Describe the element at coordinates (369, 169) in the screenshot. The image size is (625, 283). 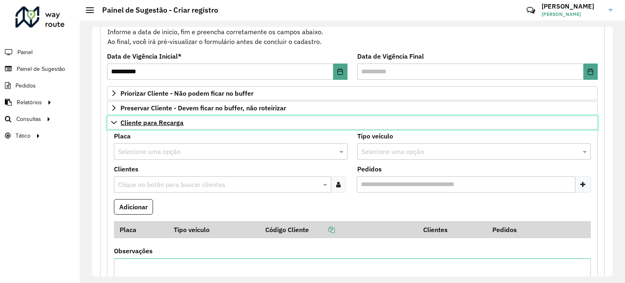
I see `label: Pedidos` at that location.